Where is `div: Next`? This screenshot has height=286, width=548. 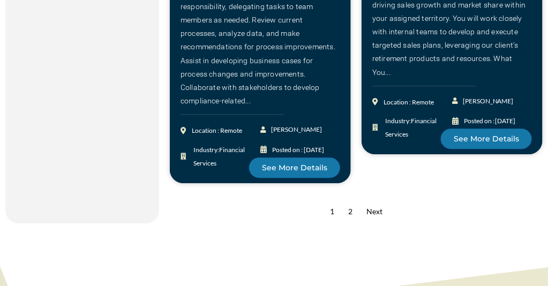
div: Next is located at coordinates (375, 211).